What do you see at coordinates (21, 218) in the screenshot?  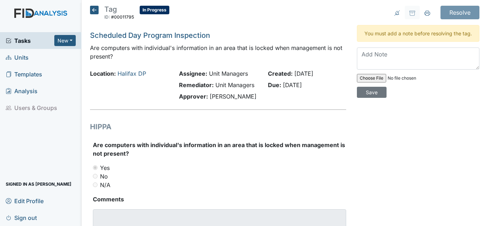 I see `span: Sign out` at bounding box center [21, 218].